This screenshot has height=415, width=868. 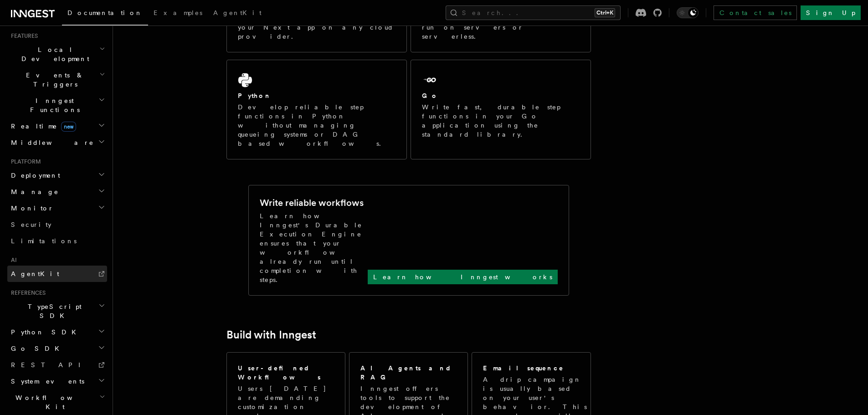 I want to click on a: Contact sales, so click(x=756, y=13).